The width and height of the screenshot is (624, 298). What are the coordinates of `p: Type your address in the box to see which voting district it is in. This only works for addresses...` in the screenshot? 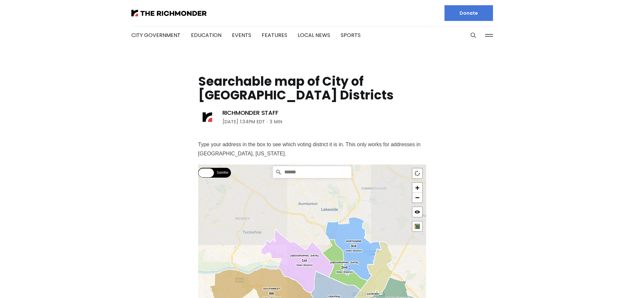 It's located at (312, 149).